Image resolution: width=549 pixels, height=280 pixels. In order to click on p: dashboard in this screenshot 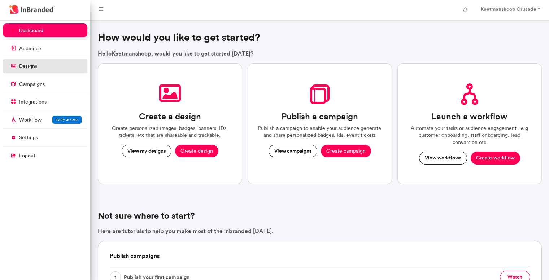, I will do `click(31, 31)`.